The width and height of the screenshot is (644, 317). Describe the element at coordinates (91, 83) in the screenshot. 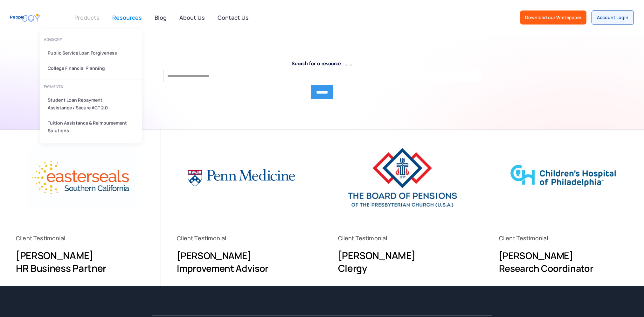

I see `nav: Products` at that location.